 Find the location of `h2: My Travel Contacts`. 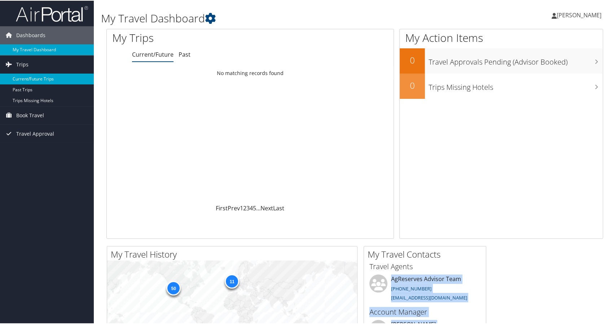

h2: My Travel Contacts is located at coordinates (427, 254).